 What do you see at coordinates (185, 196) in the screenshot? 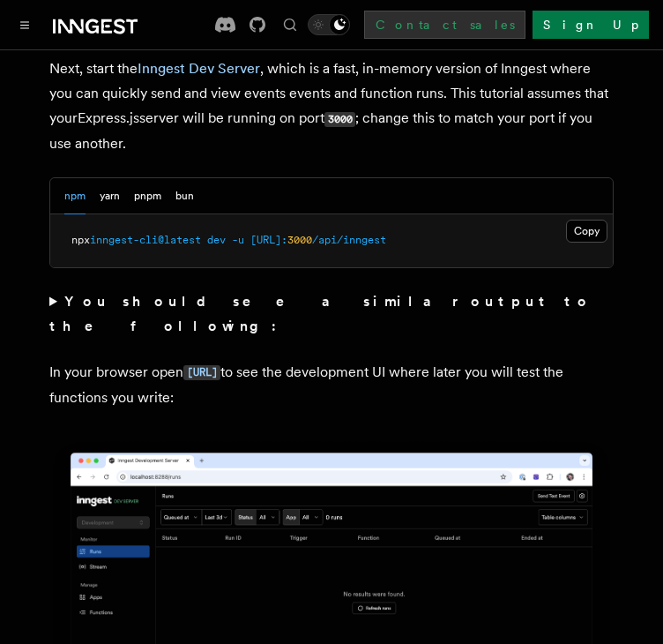
I see `button: bun` at bounding box center [185, 196].